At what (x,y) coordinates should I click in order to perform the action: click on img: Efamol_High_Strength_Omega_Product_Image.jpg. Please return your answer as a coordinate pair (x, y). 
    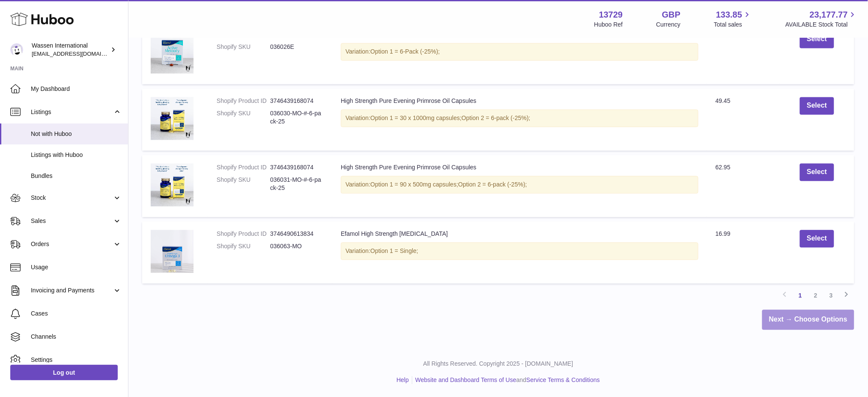
    Looking at the image, I should click on (172, 251).